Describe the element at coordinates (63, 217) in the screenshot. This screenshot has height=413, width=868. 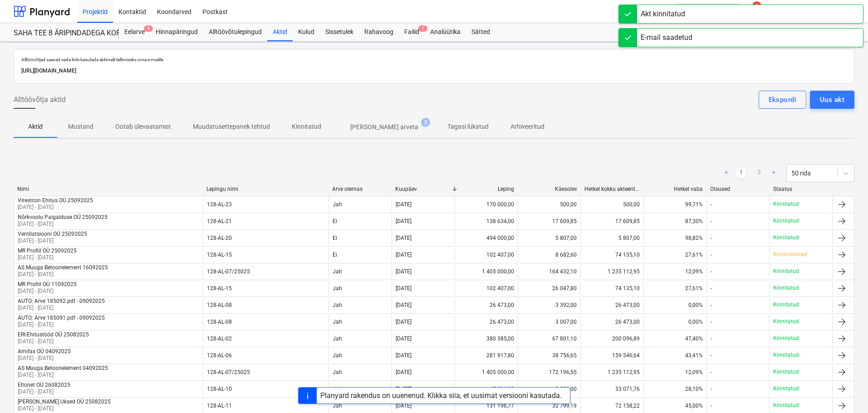
I see `div: Nõrkvoolu Paigalduse OÜ 25092025` at that location.